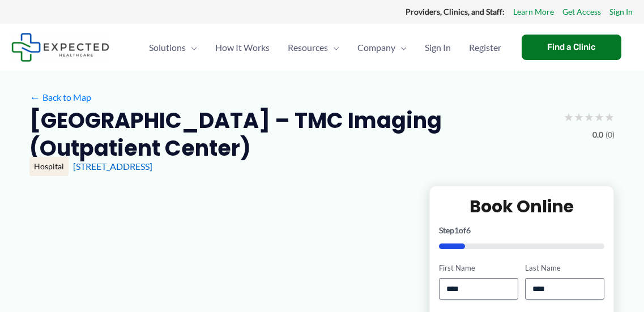  Describe the element at coordinates (522, 206) in the screenshot. I see `h2: Book Online` at that location.